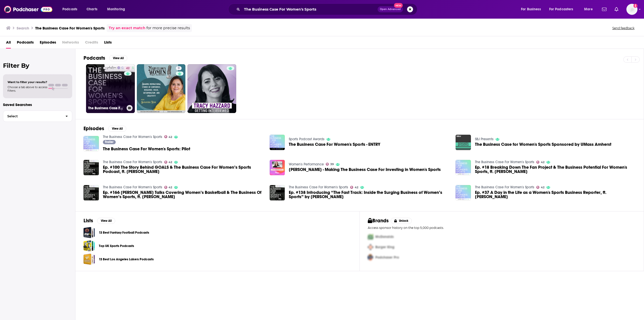 This screenshot has height=320, width=644. I want to click on img: Third Pro Logo, so click(370, 257).